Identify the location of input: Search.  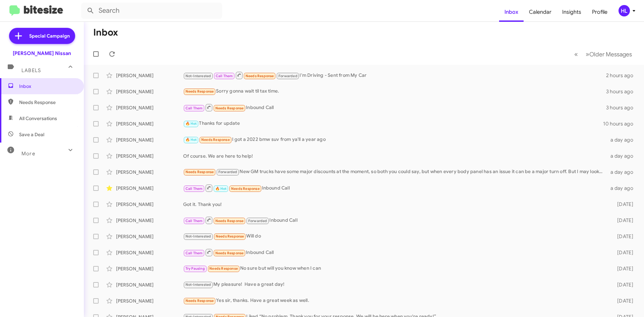
(152, 11).